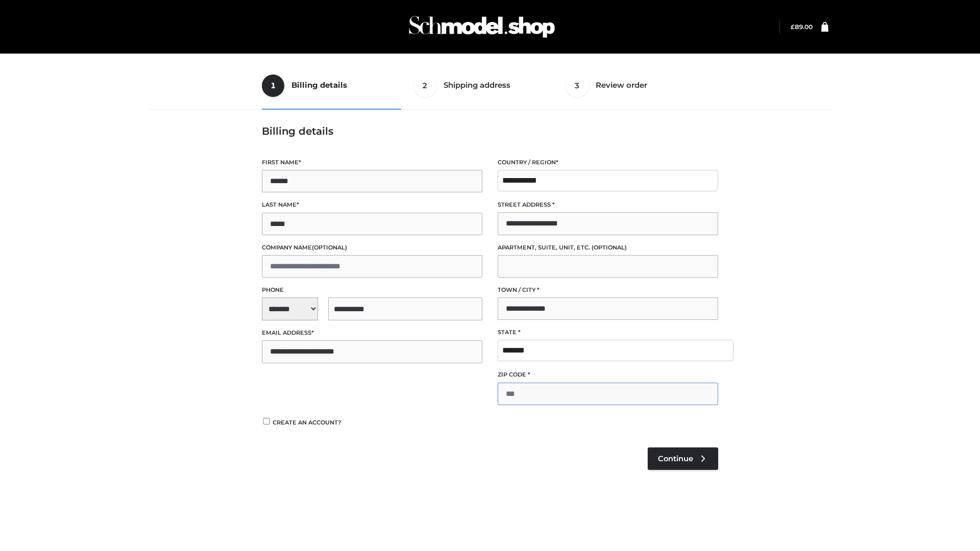 The image size is (980, 551). I want to click on label: State, so click(608, 332).